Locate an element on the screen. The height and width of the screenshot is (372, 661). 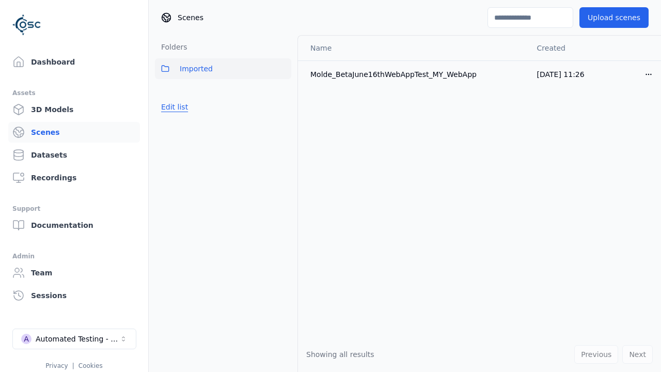
span: Showing all results is located at coordinates (340, 354).